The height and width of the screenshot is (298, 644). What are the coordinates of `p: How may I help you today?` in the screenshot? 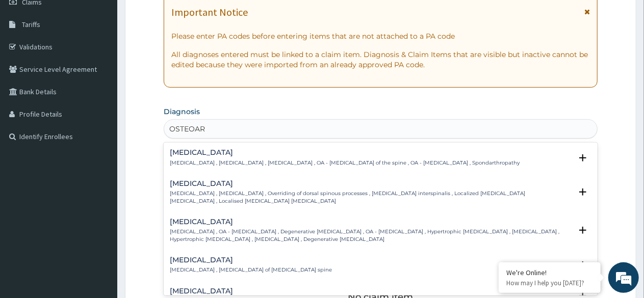 It's located at (550, 283).